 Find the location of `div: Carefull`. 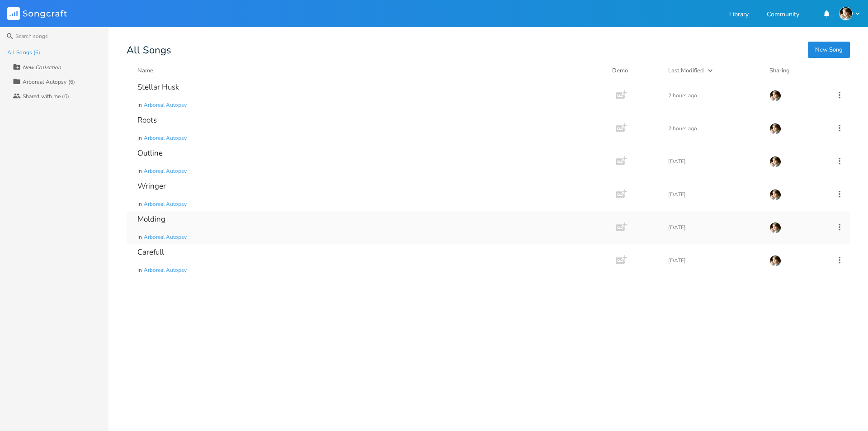

div: Carefull is located at coordinates (151, 252).